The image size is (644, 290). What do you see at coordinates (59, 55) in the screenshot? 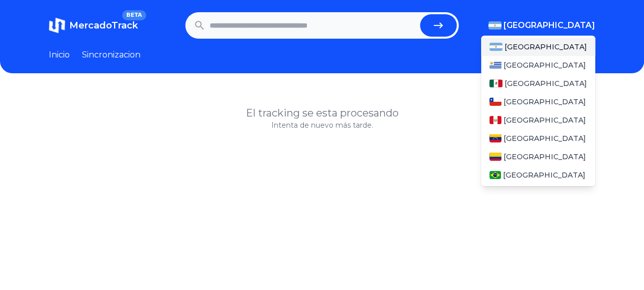
I see `a: Inicio` at bounding box center [59, 55].